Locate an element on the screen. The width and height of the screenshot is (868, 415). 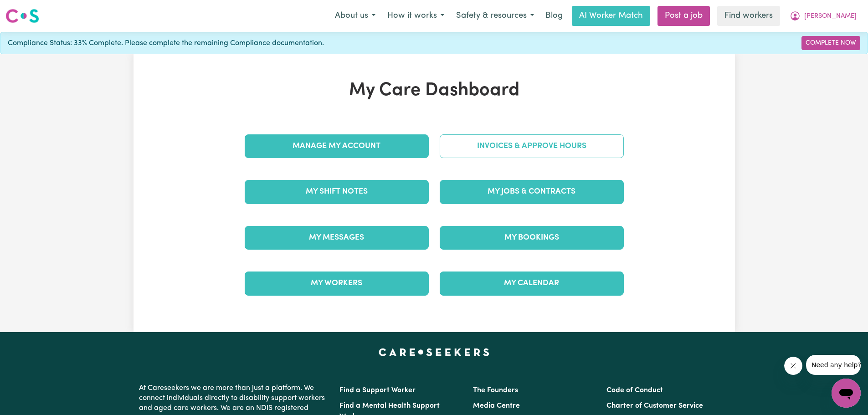
a: My Messages is located at coordinates (337, 238).